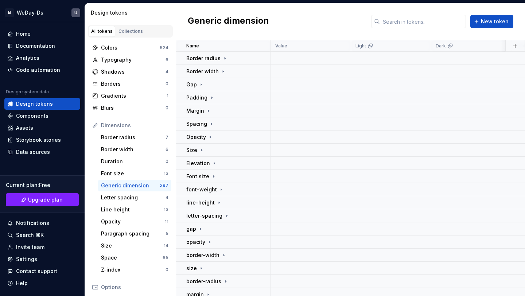 Image resolution: width=525 pixels, height=296 pixels. I want to click on div: 14, so click(166, 246).